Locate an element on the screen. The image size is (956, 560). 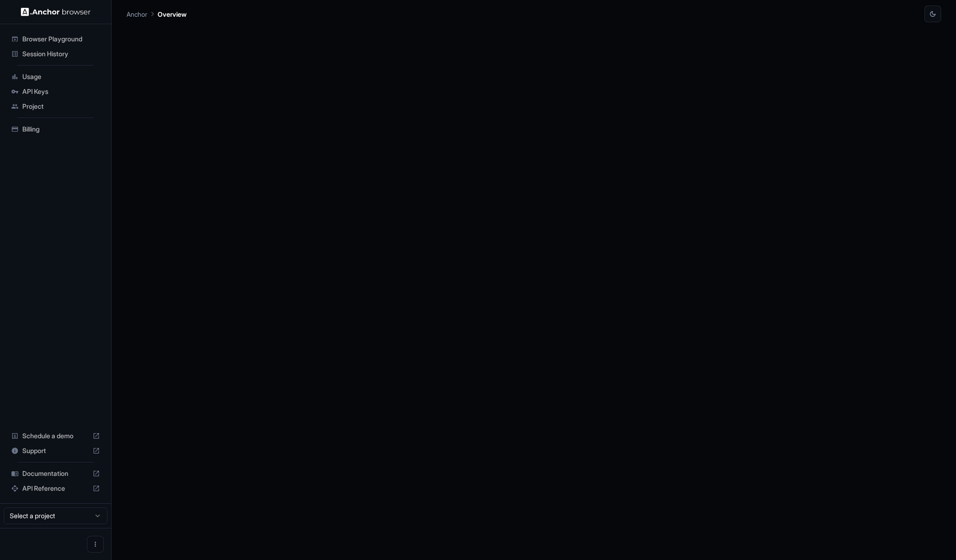
span: Support is located at coordinates (55, 451).